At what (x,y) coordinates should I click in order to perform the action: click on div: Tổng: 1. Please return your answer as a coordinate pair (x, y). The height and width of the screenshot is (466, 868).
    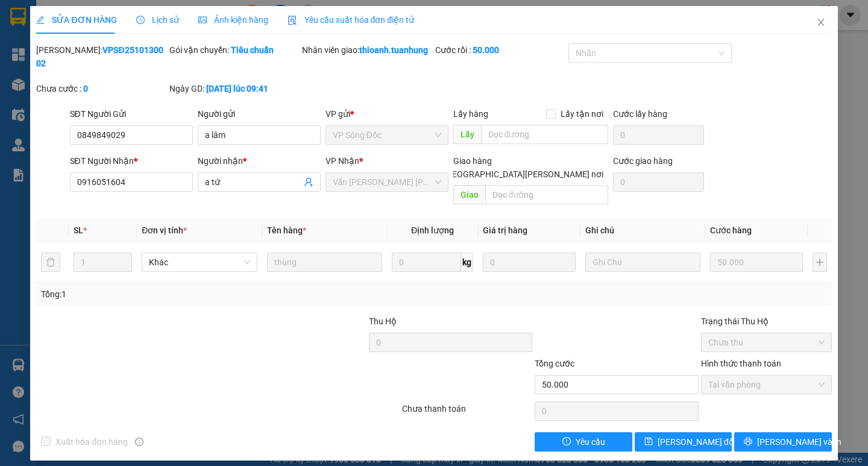
    Looking at the image, I should click on (188, 294).